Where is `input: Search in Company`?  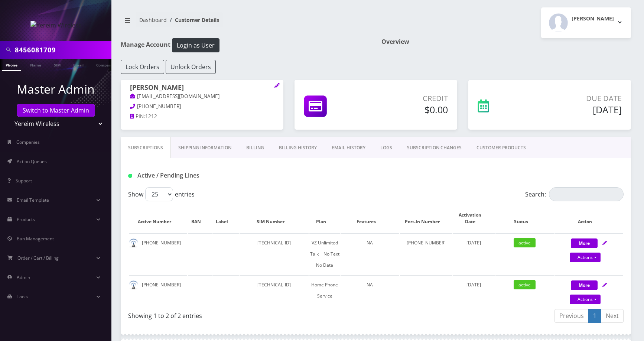
input: Search in Company is located at coordinates (62, 50).